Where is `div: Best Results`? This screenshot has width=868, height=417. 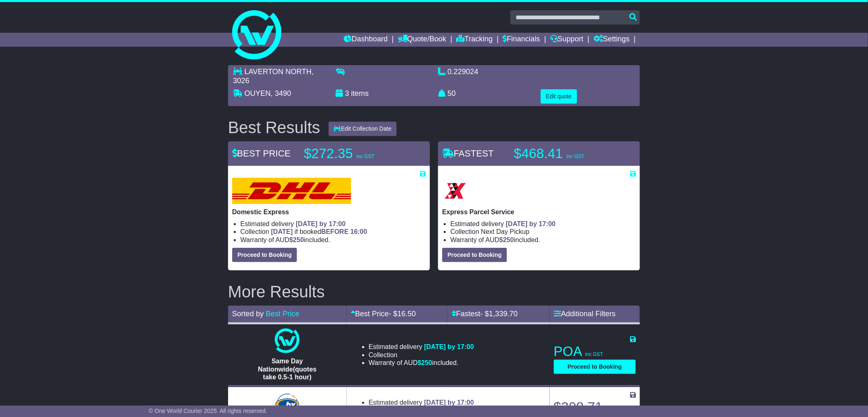 div: Best Results is located at coordinates (274, 128).